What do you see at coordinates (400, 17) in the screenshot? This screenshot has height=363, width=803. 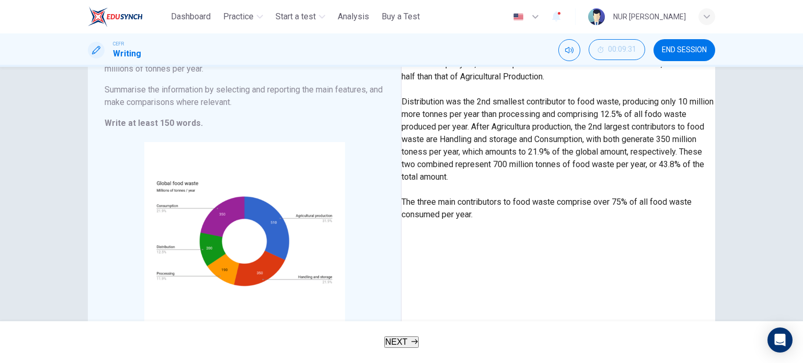 I see `a: Buy a Test` at bounding box center [400, 17].